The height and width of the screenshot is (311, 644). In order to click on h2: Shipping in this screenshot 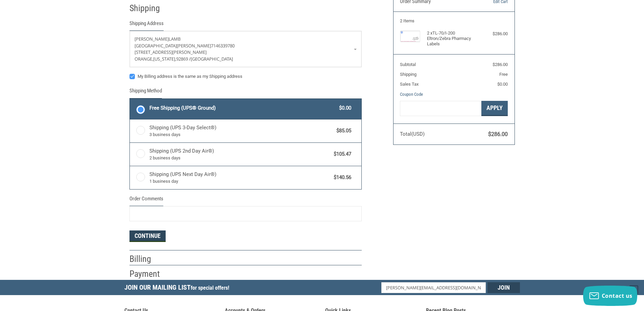, I will do `click(149, 8)`.